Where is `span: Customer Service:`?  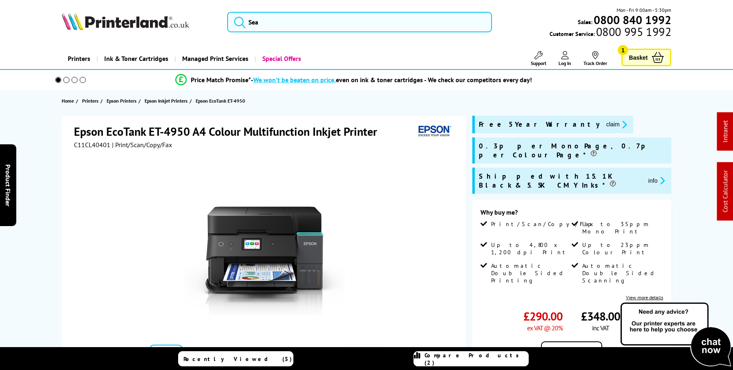
span: Customer Service: is located at coordinates (610, 33).